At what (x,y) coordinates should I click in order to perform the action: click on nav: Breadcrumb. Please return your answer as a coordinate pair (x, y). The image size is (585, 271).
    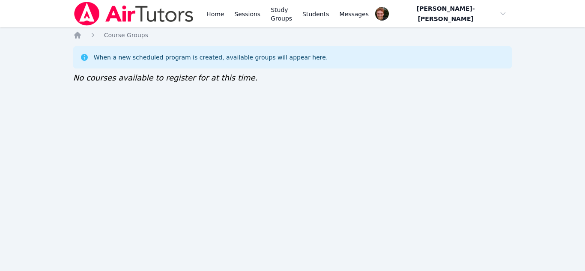
    Looking at the image, I should click on (293, 35).